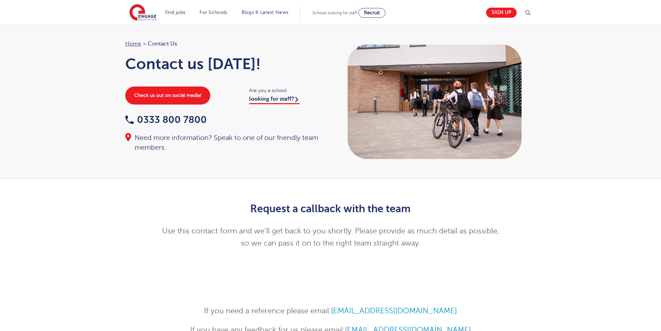 The image size is (661, 331). I want to click on span: Recruit, so click(372, 13).